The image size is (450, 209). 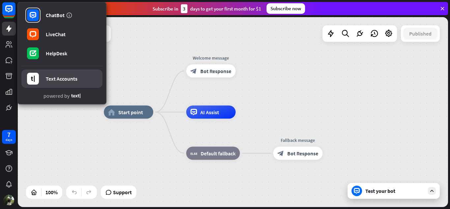 What do you see at coordinates (211, 58) in the screenshot?
I see `div: Welcome message` at bounding box center [211, 58].